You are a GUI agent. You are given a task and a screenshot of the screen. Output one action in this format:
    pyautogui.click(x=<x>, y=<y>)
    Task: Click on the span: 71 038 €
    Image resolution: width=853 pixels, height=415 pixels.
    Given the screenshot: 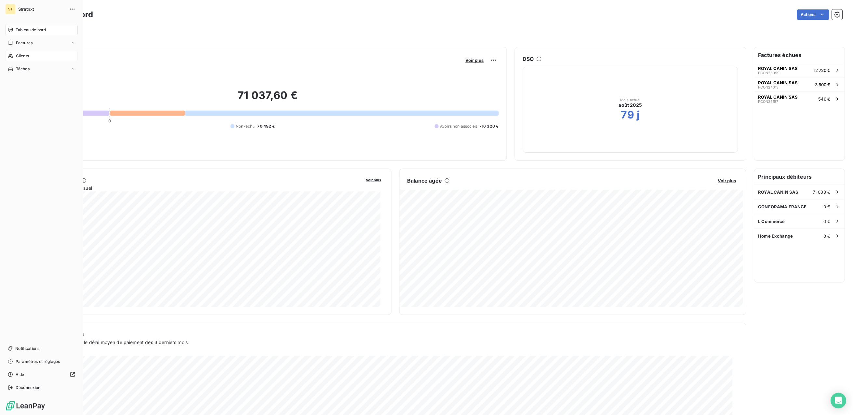 What is the action you would take?
    pyautogui.click(x=822, y=192)
    